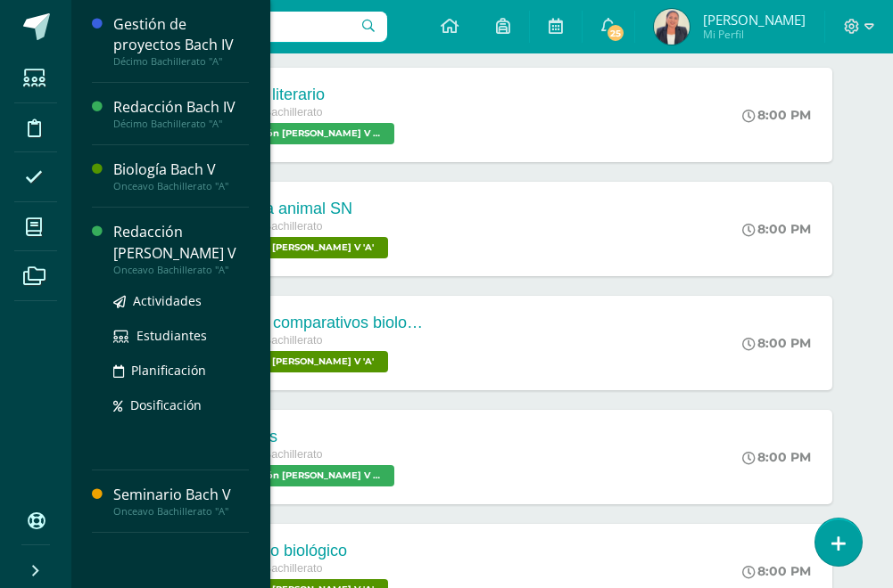 The image size is (893, 588). Describe the element at coordinates (181, 370) in the screenshot. I see `a: Planificación` at that location.